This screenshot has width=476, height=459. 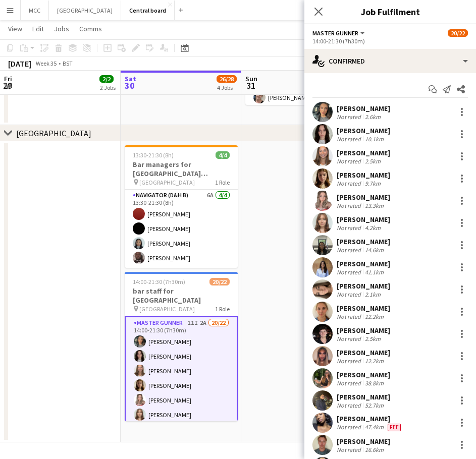 What do you see at coordinates (68, 63) in the screenshot?
I see `div: BST` at bounding box center [68, 63].